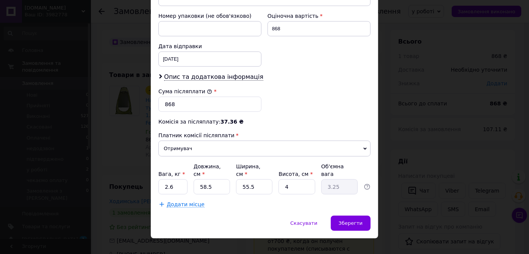 This screenshot has width=529, height=254. Describe the element at coordinates (319, 16) in the screenshot. I see `div: Оціночна вартість` at that location.